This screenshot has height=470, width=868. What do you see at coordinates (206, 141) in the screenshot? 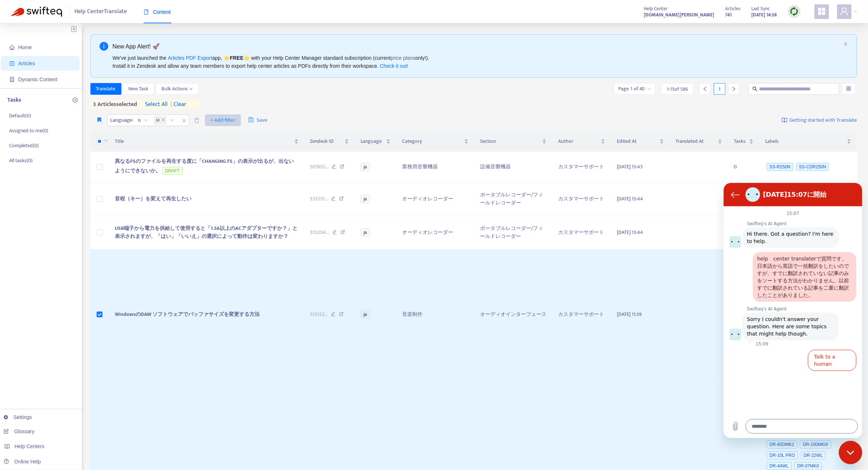
I see `th: Title` at bounding box center [206, 141].